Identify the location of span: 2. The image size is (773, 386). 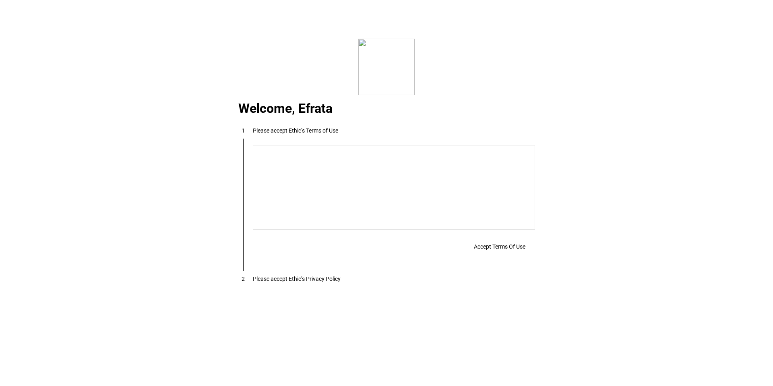
(243, 279).